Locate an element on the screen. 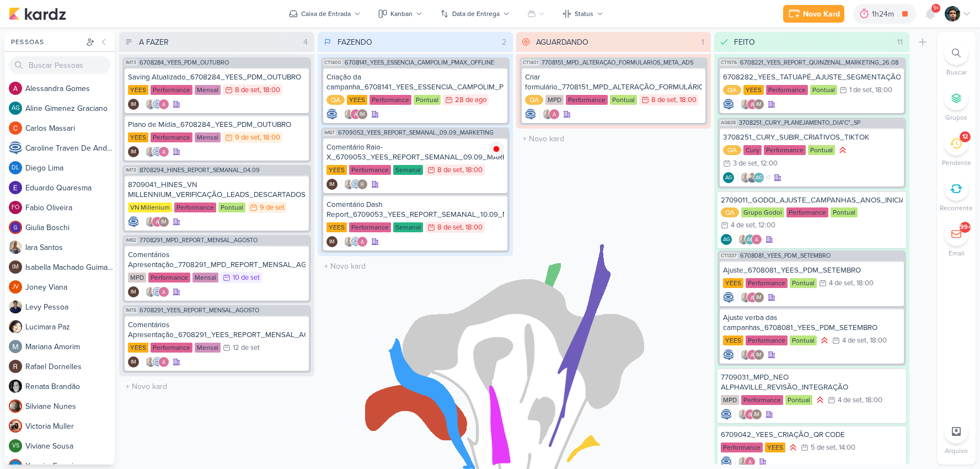 This screenshot has height=469, width=980. div: 28 de ago is located at coordinates (471, 100).